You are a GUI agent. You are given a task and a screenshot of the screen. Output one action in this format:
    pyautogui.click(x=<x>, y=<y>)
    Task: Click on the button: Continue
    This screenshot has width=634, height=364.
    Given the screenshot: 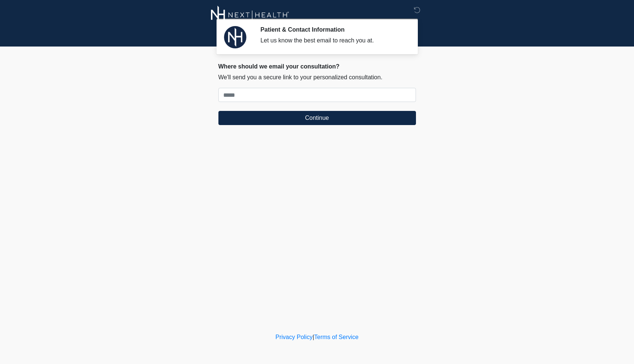 What is the action you would take?
    pyautogui.click(x=317, y=118)
    